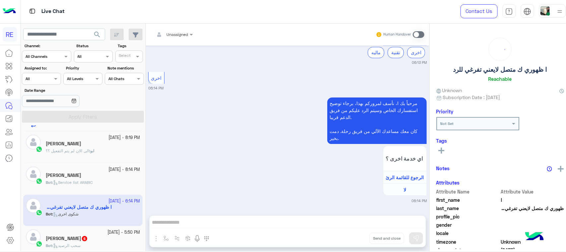 The width and height of the screenshot is (566, 252). I want to click on label: Note mentions, so click(125, 68).